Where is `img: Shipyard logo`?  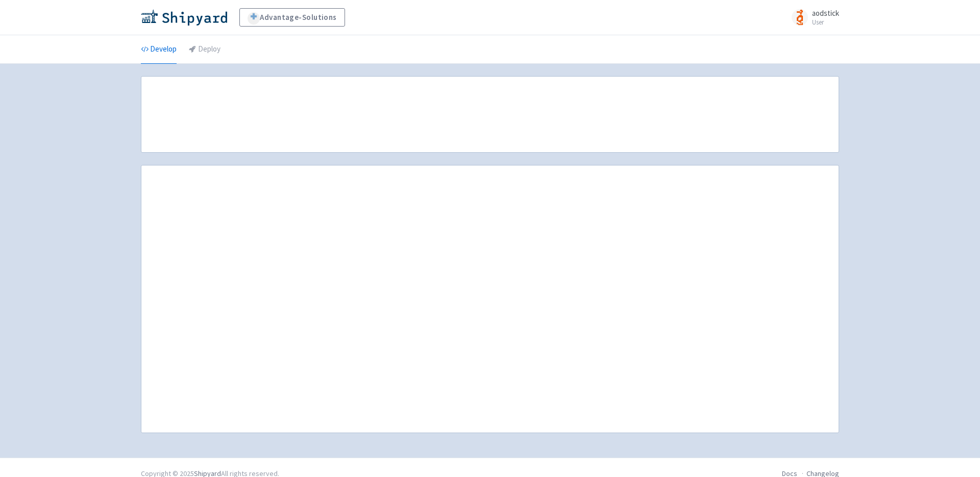
img: Shipyard logo is located at coordinates (184, 17).